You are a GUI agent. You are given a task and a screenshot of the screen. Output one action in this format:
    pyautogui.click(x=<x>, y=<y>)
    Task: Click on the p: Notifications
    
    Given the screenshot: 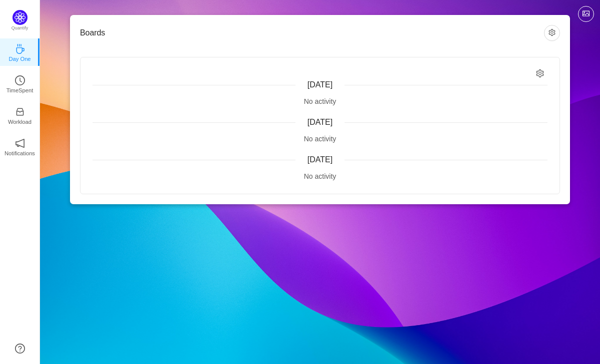 What is the action you would take?
    pyautogui.click(x=19, y=153)
    